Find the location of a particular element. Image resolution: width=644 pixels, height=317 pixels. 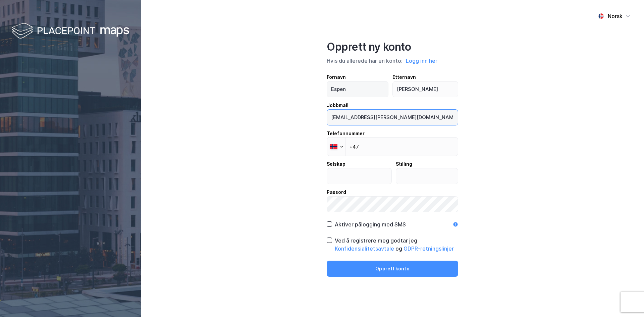

button: Logg inn her is located at coordinates (422, 61).